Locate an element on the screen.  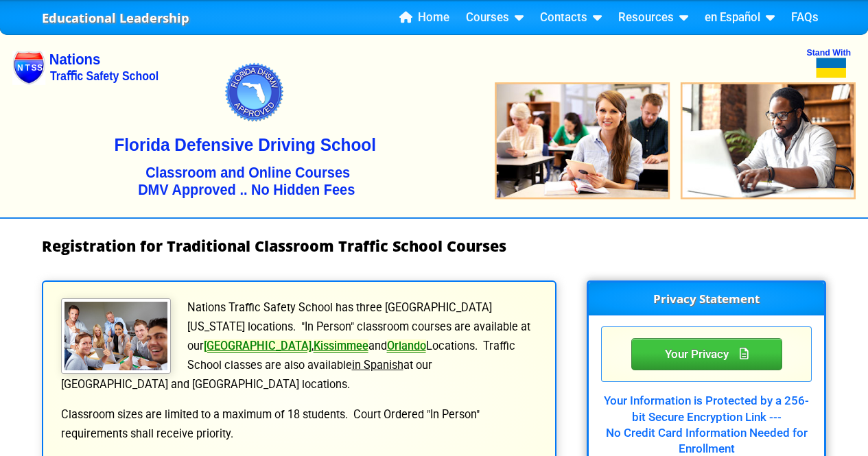
a: Orlando is located at coordinates (406, 345).